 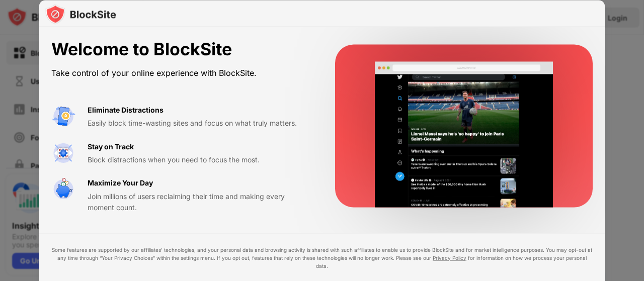 What do you see at coordinates (199, 159) in the screenshot?
I see `div: Block distractions when you need to focus the most.` at bounding box center [199, 159].